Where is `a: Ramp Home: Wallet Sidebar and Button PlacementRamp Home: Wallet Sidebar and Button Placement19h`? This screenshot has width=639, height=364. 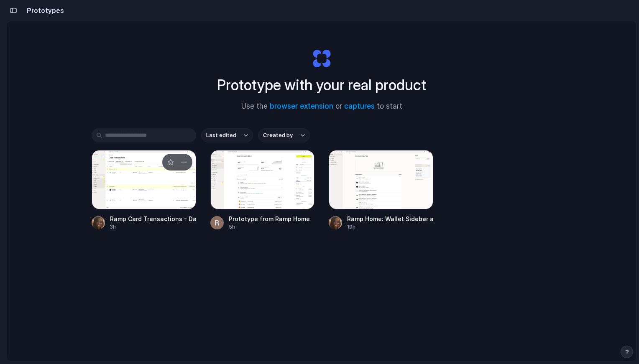
a: Ramp Home: Wallet Sidebar and Button PlacementRamp Home: Wallet Sidebar and Button Placement19h is located at coordinates (381, 190).